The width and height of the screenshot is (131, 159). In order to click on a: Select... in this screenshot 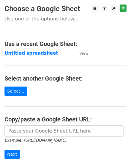, I will do `click(16, 91)`.